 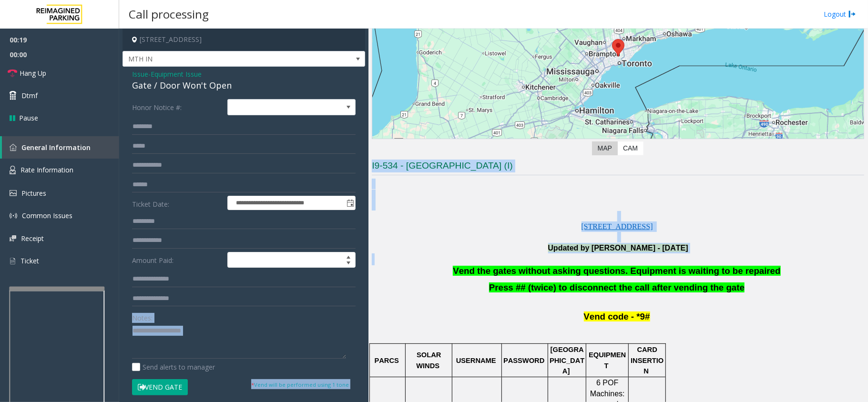 I want to click on span: Receipt, so click(x=33, y=238).